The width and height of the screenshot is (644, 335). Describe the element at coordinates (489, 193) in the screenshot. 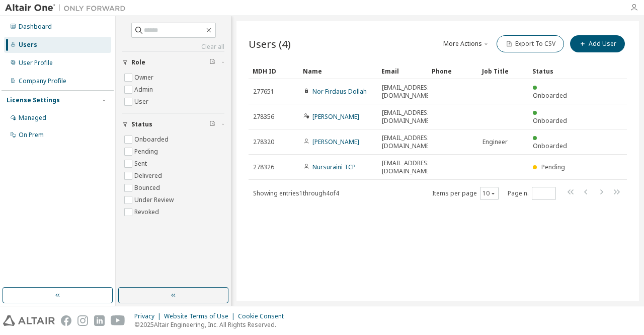

I see `button: 10` at that location.